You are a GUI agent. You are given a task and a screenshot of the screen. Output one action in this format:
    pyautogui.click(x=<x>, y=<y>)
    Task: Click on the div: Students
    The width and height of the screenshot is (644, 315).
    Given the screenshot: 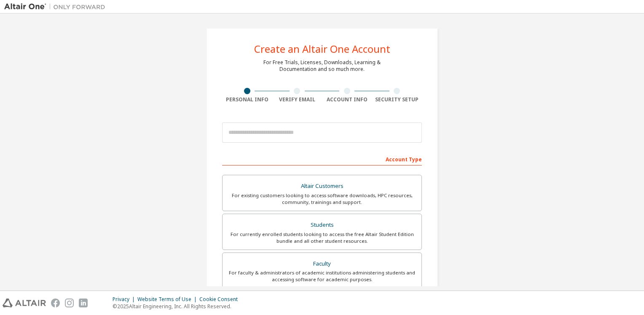 What is the action you would take?
    pyautogui.click(x=322, y=225)
    